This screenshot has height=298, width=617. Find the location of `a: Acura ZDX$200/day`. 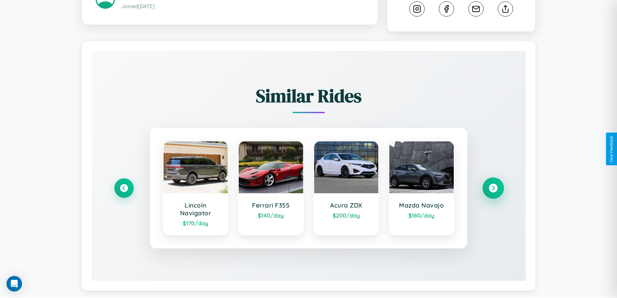

a: Acura ZDX$200/day is located at coordinates (346, 188).